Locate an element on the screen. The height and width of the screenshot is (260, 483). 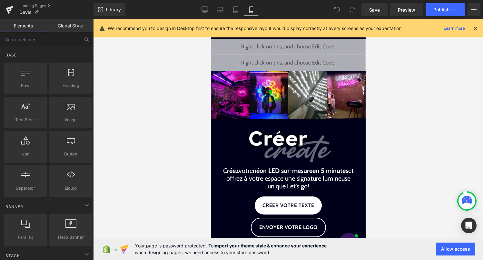
a: Mobile is located at coordinates (251, 10).